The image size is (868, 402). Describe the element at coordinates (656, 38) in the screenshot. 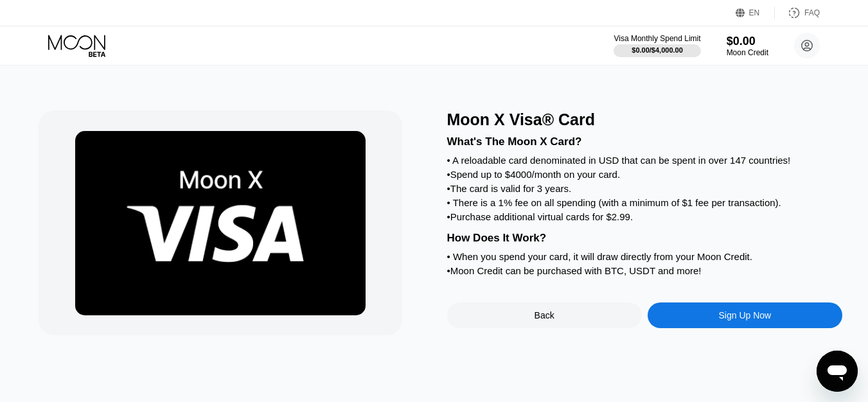

I see `div: Visa Monthly Spend Limit` at that location.